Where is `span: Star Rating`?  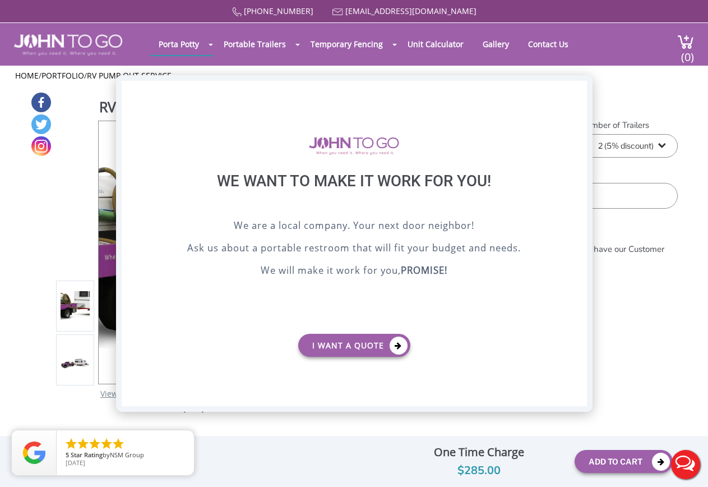 span: Star Rating is located at coordinates (86, 454).